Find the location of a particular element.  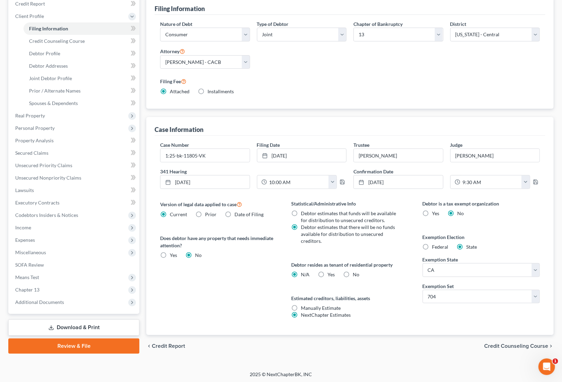

span: Installments is located at coordinates (220, 91).